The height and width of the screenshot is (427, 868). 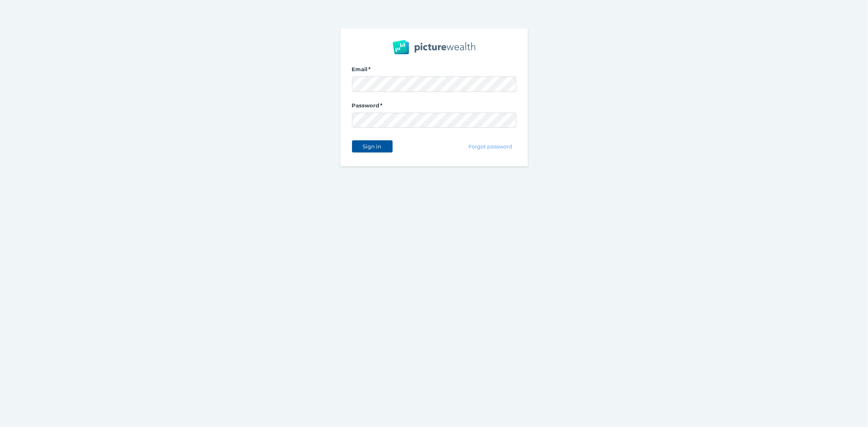 I want to click on button: Sign in, so click(x=373, y=147).